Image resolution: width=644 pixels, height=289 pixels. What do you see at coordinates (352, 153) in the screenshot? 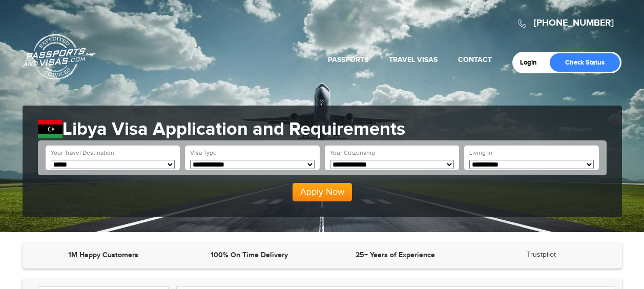
I see `label: Your Citizenship` at bounding box center [352, 153].